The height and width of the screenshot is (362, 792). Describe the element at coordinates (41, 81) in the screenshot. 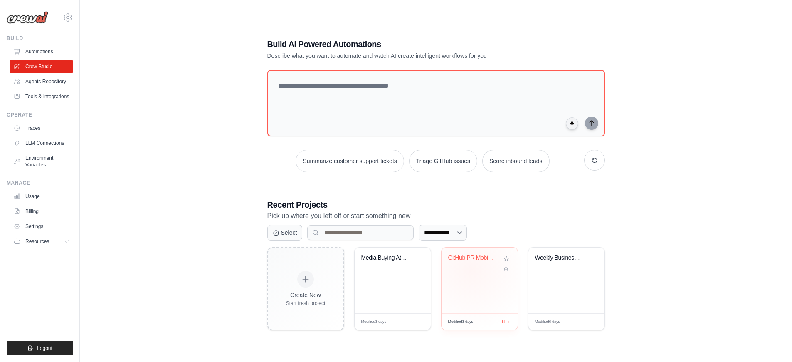

I see `a: Agents Repository` at that location.